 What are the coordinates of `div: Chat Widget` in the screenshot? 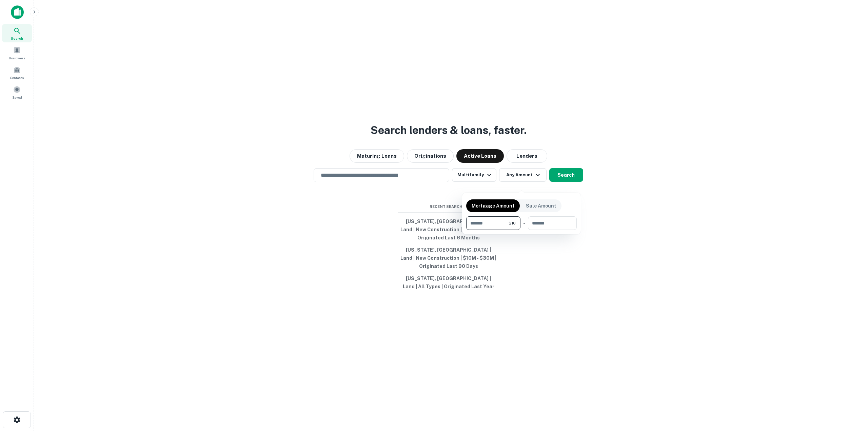 It's located at (851, 371).